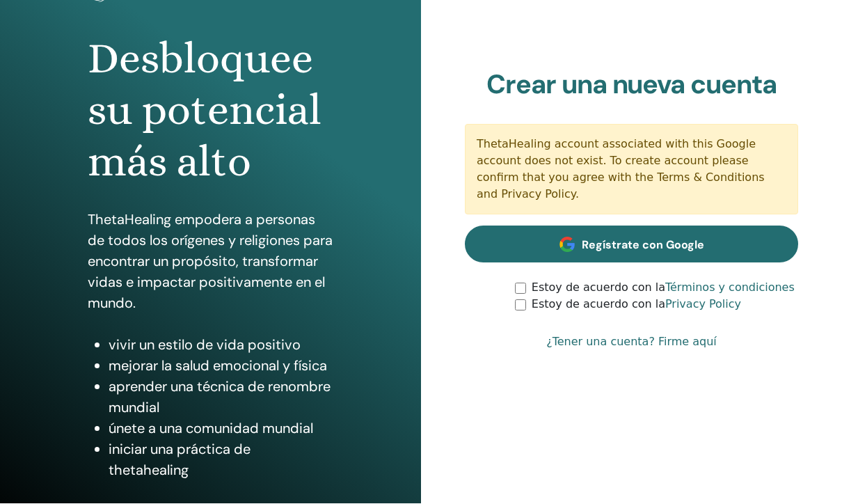  I want to click on li: mejorar la salud emocional y física, so click(220, 366).